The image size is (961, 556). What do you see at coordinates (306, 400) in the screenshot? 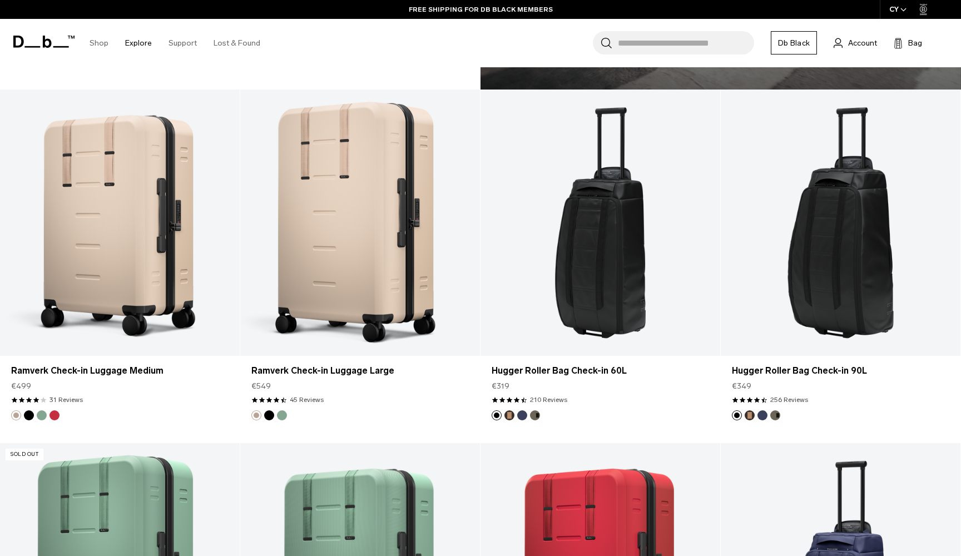
I see `a: 45 reviews` at bounding box center [306, 400].